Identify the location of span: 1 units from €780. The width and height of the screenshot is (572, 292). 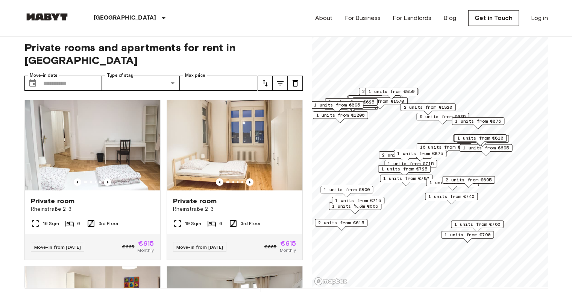
(406, 178).